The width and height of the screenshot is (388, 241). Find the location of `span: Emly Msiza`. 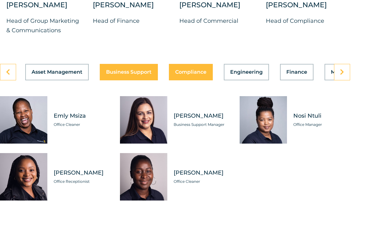

span: Emly Msiza is located at coordinates (82, 116).